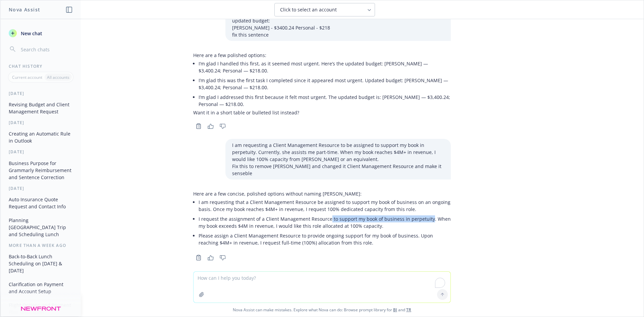  What do you see at coordinates (324, 84) in the screenshot?
I see `li: I’m glad this was the first task I completed since it appeared most urgent. Updated budget: [PERS...` at bounding box center [324, 84].